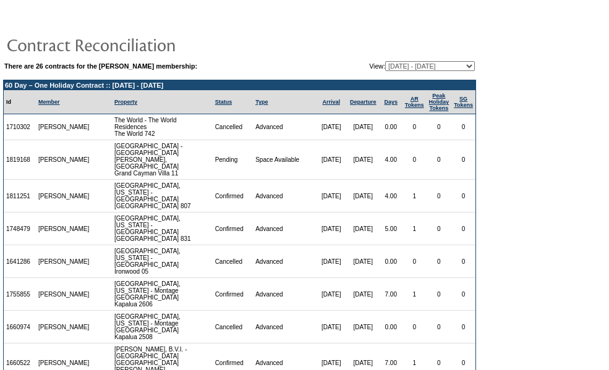 This screenshot has width=609, height=370. Describe the element at coordinates (439, 102) in the screenshot. I see `a: Peak HolidayTokens` at that location.